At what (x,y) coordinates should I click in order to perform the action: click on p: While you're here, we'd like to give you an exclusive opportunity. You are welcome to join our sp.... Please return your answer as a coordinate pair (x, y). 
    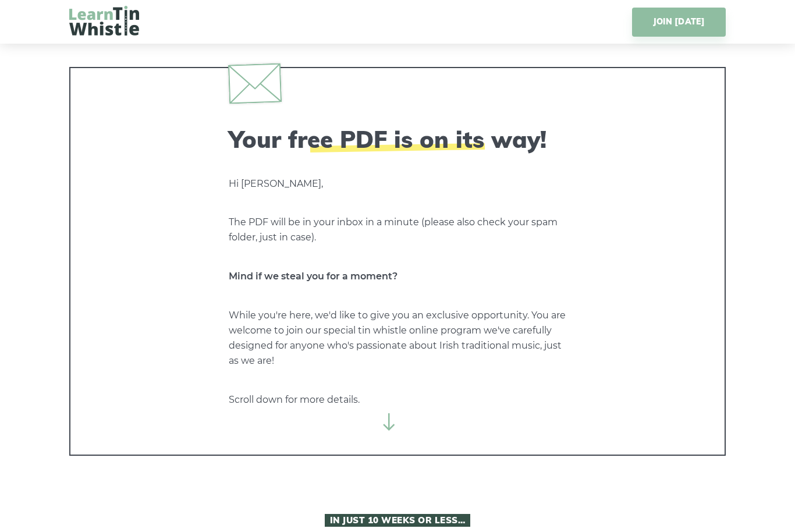
    Looking at the image, I should click on (398, 338).